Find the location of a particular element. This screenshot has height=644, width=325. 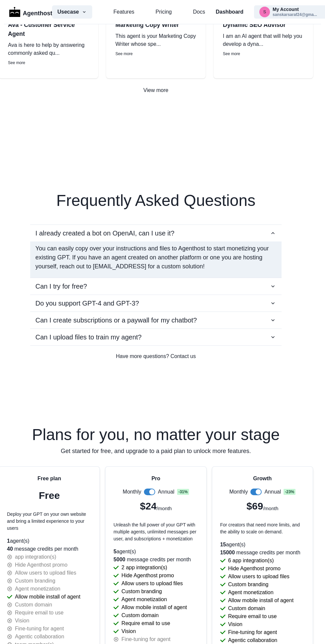

button: Can I create subscriptions or a paywall for my chatbot? is located at coordinates (156, 320).